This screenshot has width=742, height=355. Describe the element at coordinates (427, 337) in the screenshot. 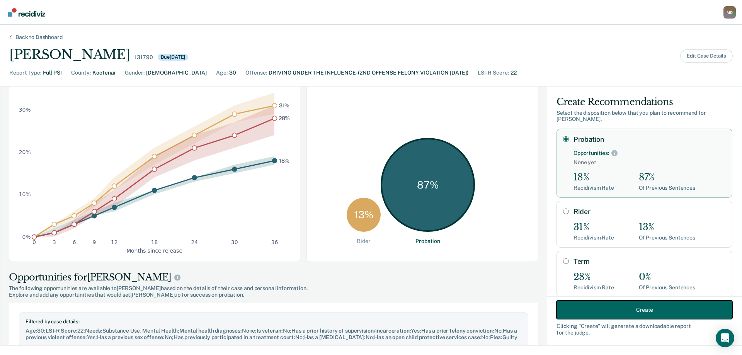

I see `span: Has an open child protective services case :` at that location.